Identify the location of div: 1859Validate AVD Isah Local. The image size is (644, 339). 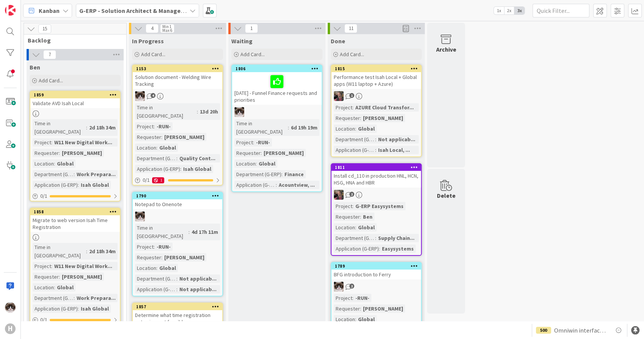
(75, 100).